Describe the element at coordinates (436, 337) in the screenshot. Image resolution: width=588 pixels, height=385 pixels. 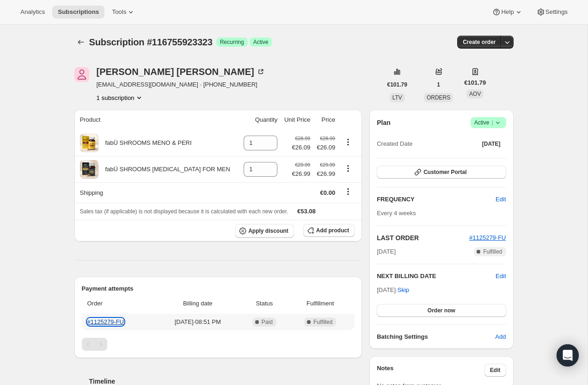
I see `h6: Batching Settings` at that location.